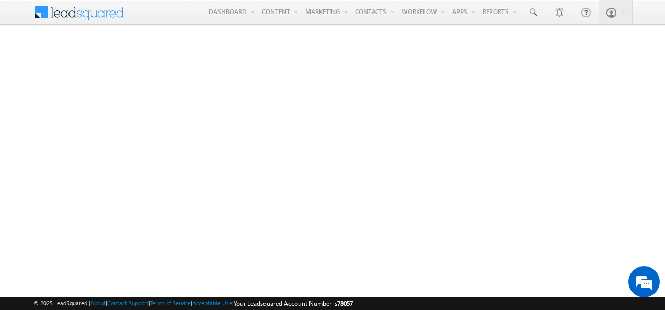 Image resolution: width=665 pixels, height=310 pixels. What do you see at coordinates (193, 304) in the screenshot?
I see `span: © 2025 LeadSquared | | | | |` at bounding box center [193, 304].